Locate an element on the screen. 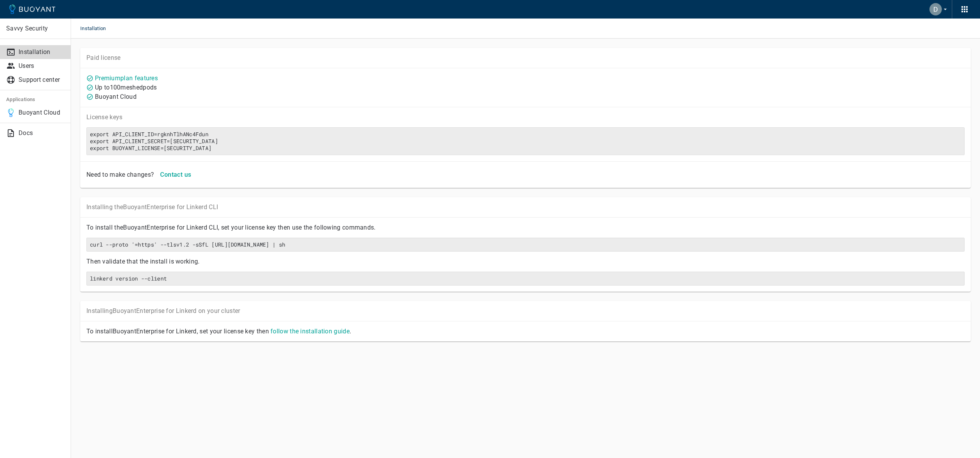  p: Savvy Security is located at coordinates (35, 28).